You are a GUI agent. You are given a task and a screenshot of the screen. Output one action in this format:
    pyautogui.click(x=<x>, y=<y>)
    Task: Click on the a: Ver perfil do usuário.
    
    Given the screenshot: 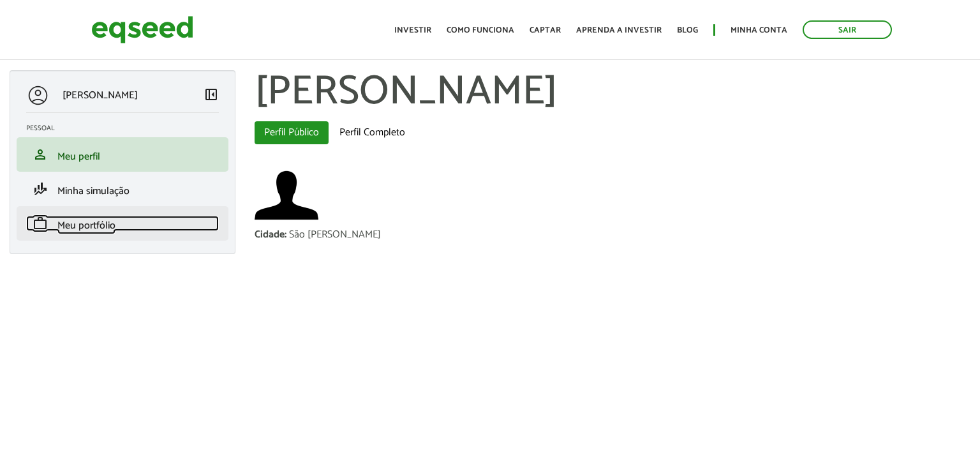 What is the action you would take?
    pyautogui.click(x=286, y=196)
    